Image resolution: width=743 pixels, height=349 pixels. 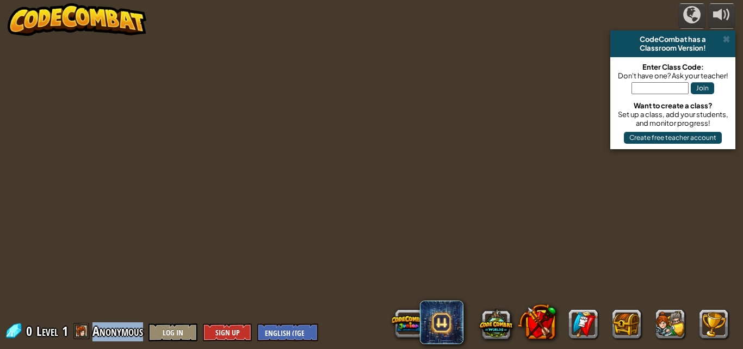 What do you see at coordinates (673, 48) in the screenshot?
I see `div: Classroom Version!` at bounding box center [673, 48].